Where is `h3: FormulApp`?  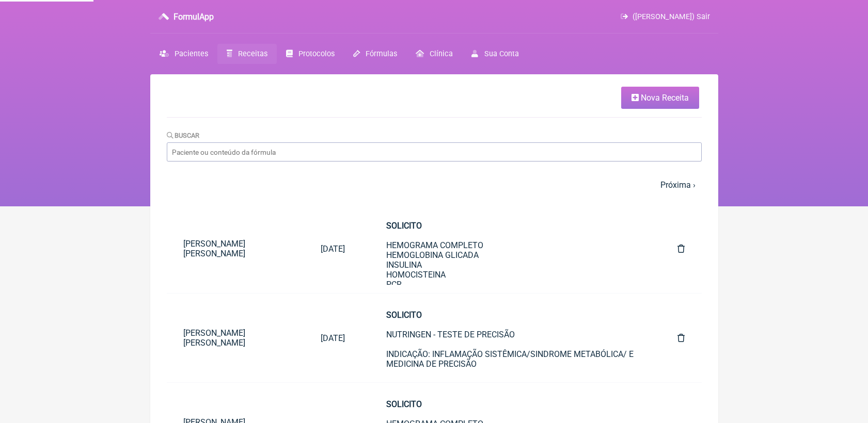 h3: FormulApp is located at coordinates (194, 17).